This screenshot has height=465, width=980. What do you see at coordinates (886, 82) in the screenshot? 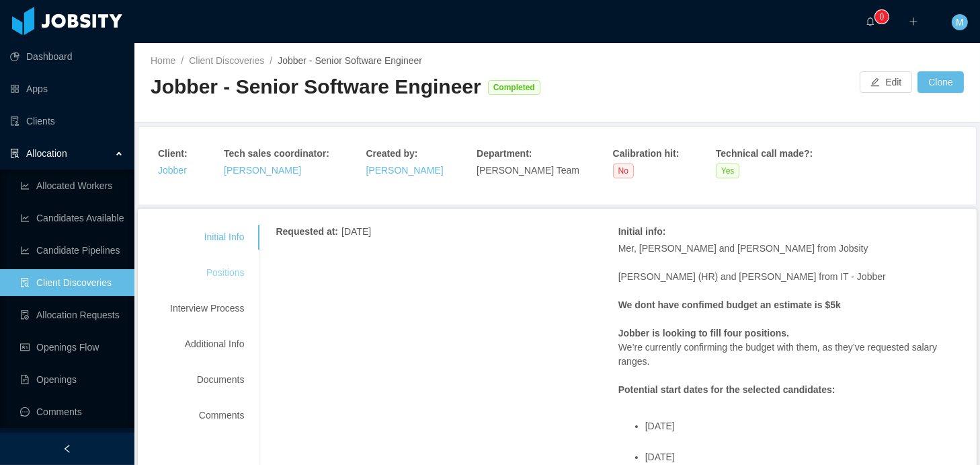
I see `a: icon: editEdit` at bounding box center [886, 82].